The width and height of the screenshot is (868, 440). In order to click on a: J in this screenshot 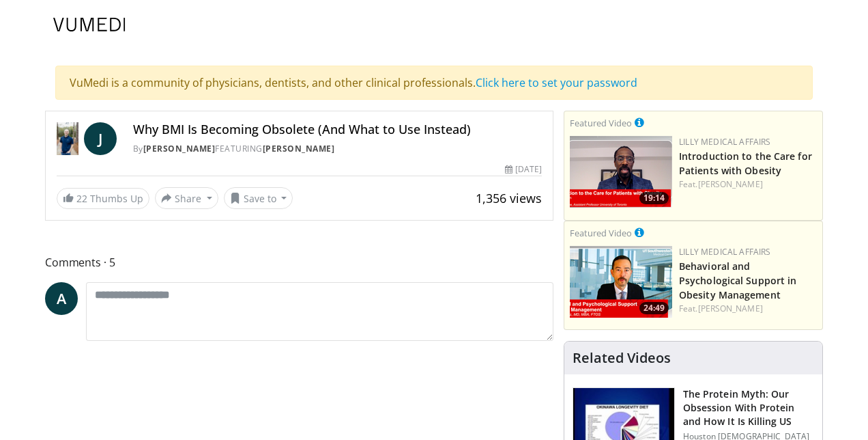, I will do `click(101, 138)`.